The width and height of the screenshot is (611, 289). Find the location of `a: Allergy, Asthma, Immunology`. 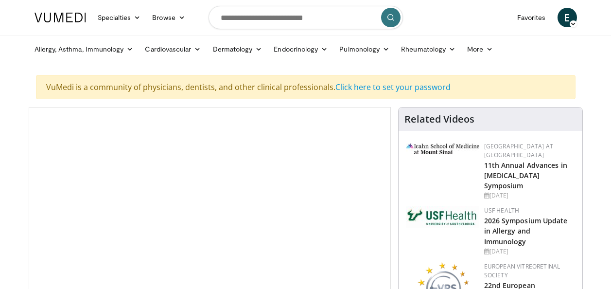

a: Allergy, Asthma, Immunology is located at coordinates (84, 49).